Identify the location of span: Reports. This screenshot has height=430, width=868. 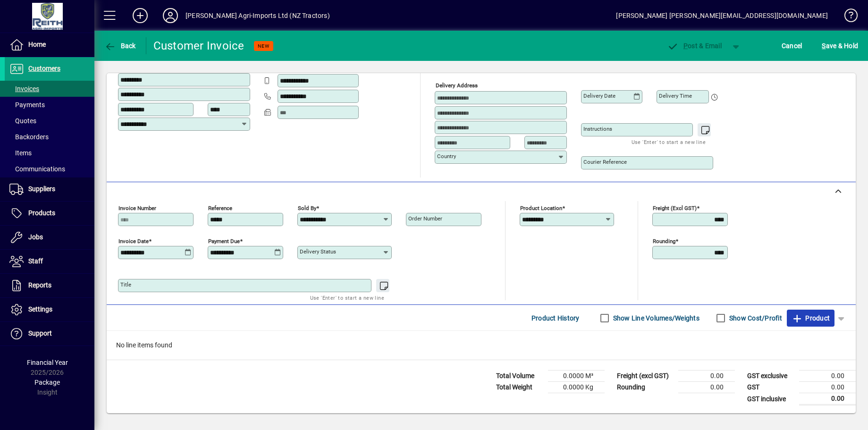
(39, 285).